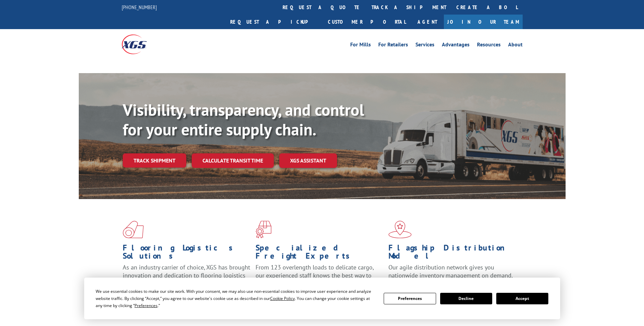 The width and height of the screenshot is (644, 326). I want to click on a: Calculate transit time, so click(233, 161).